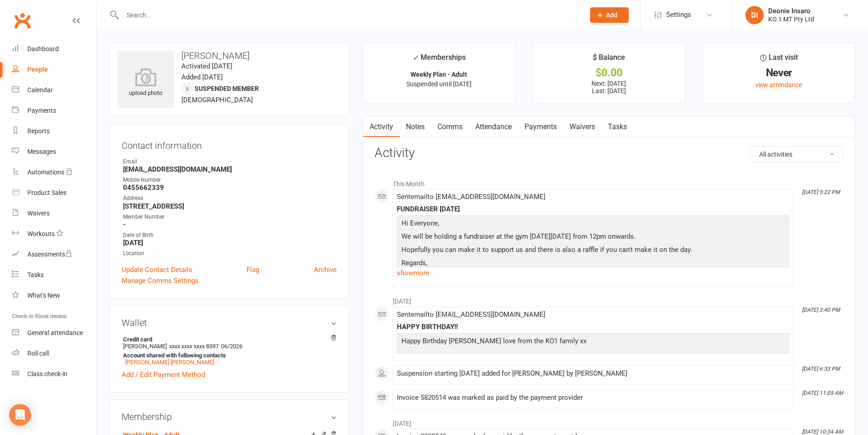 The width and height of the screenshot is (868, 435). I want to click on div: Address, so click(230, 198).